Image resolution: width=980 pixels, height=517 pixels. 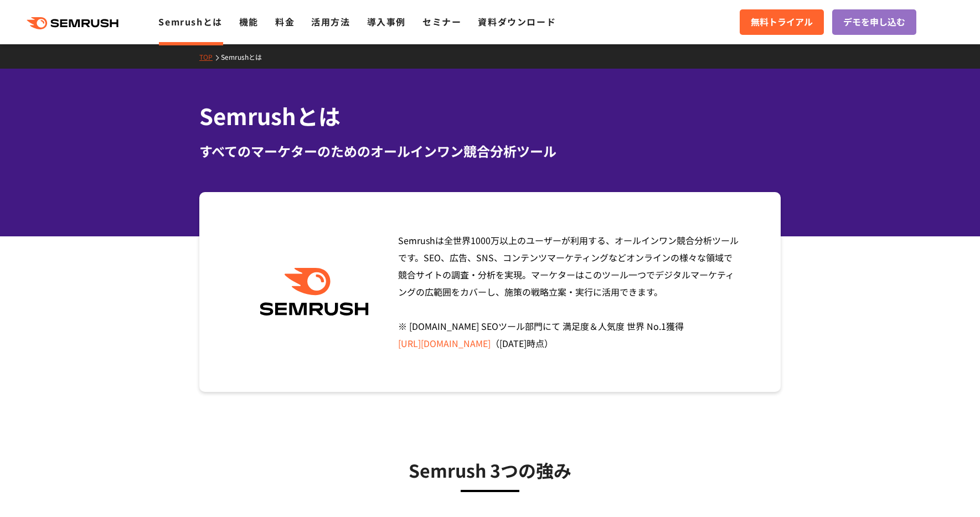 What do you see at coordinates (874, 22) in the screenshot?
I see `a: デモを申し込む` at bounding box center [874, 22].